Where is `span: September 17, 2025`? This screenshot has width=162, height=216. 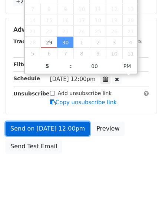 span: September 17, 2025 is located at coordinates (81, 20).